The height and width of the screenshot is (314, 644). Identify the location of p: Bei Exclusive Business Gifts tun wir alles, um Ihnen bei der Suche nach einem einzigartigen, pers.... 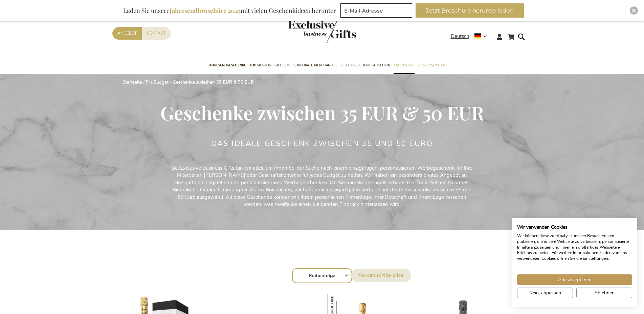
(322, 186).